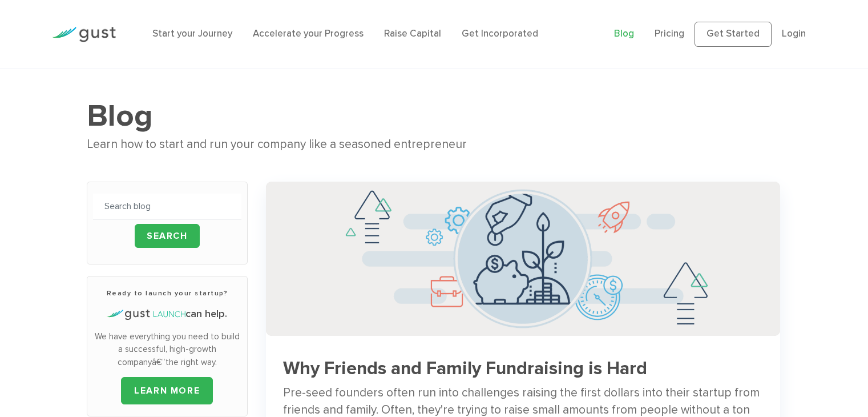 The height and width of the screenshot is (417, 868). What do you see at coordinates (412, 34) in the screenshot?
I see `a: Raise Capital` at bounding box center [412, 34].